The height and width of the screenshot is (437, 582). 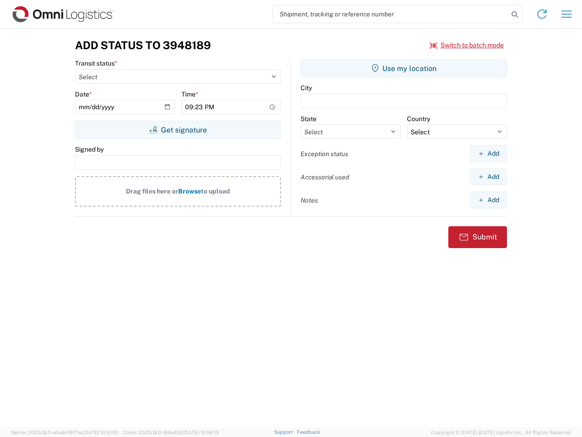 What do you see at coordinates (190, 94) in the screenshot?
I see `label: Time` at bounding box center [190, 94].